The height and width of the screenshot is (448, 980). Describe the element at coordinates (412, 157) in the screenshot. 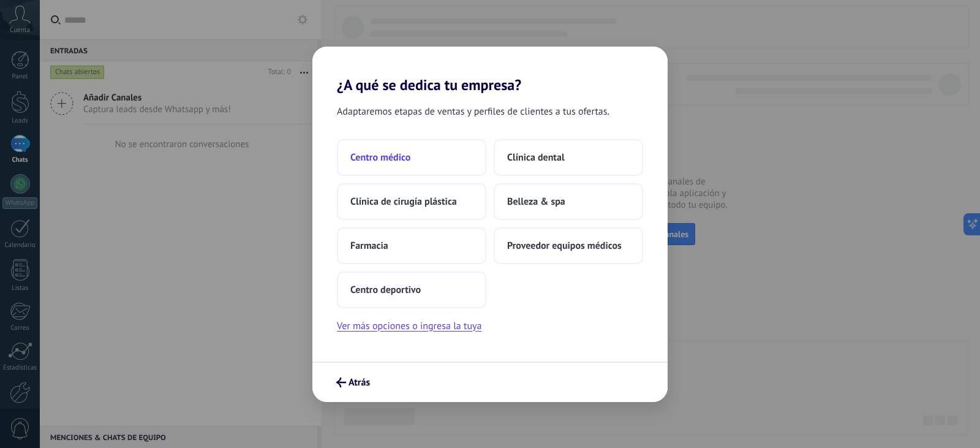

I see `button: Centro médico` at that location.